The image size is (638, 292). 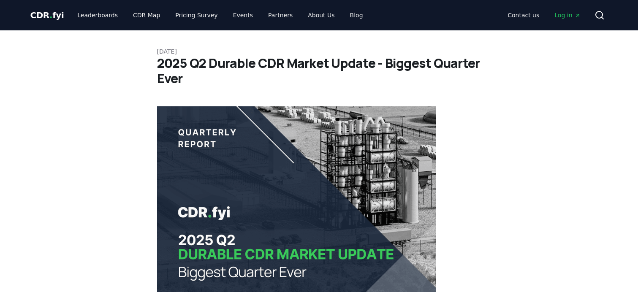 What do you see at coordinates (47, 15) in the screenshot?
I see `a: CDR.fyi` at bounding box center [47, 15].